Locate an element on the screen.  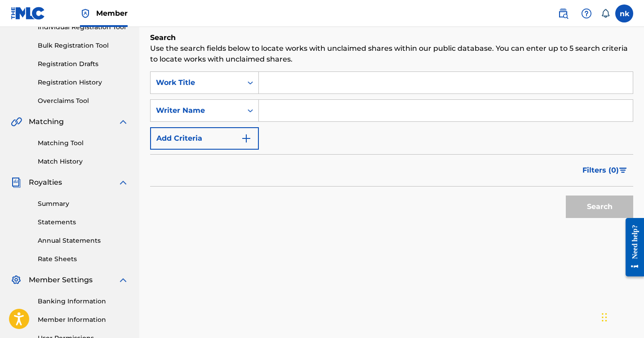
img: 9d2ae6d4665cec9f34b9.svg is located at coordinates (246, 138).